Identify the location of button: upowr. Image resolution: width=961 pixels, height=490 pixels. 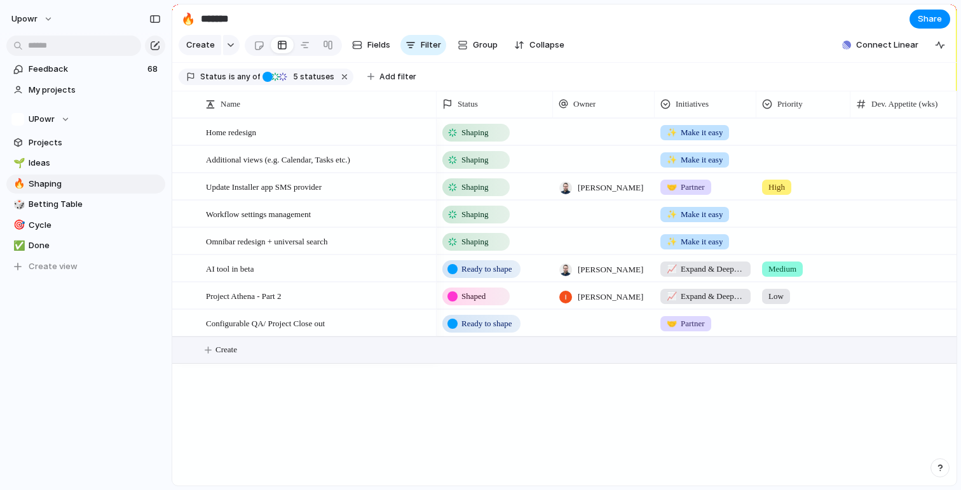
(32, 19).